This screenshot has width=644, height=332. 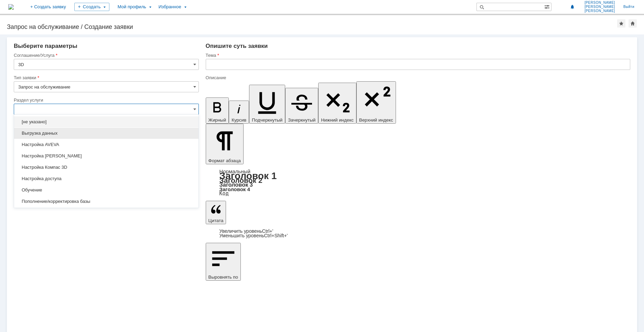 I want to click on span: Выберите параметры, so click(x=45, y=46).